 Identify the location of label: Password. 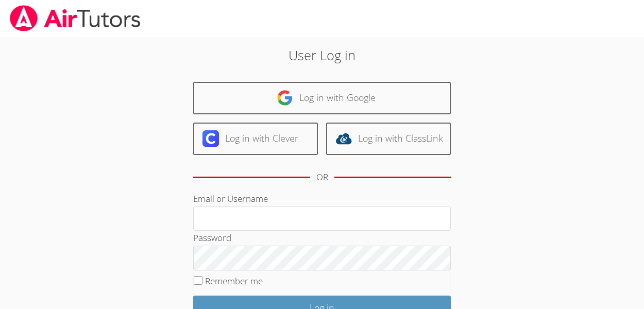
(212, 237).